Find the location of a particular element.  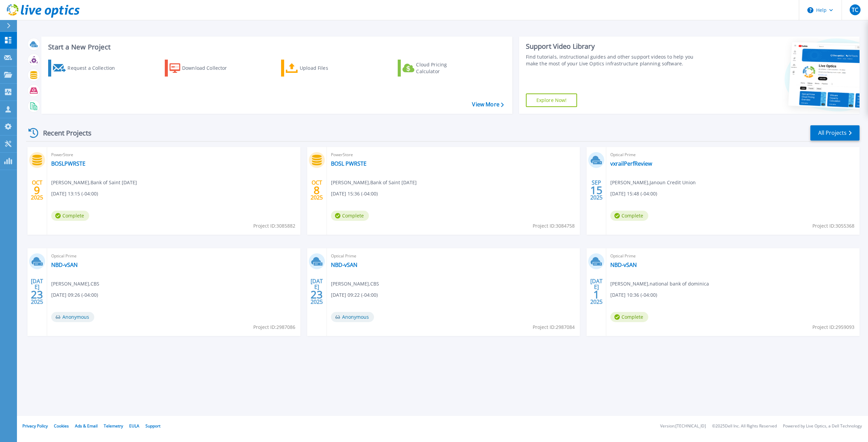

a: Ads & Email is located at coordinates (86, 426).